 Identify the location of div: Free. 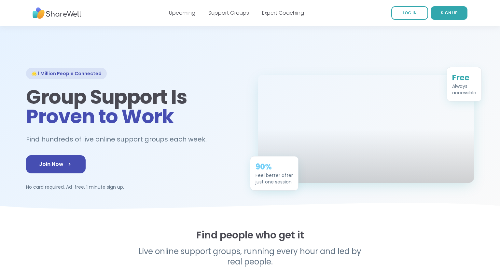
(464, 78).